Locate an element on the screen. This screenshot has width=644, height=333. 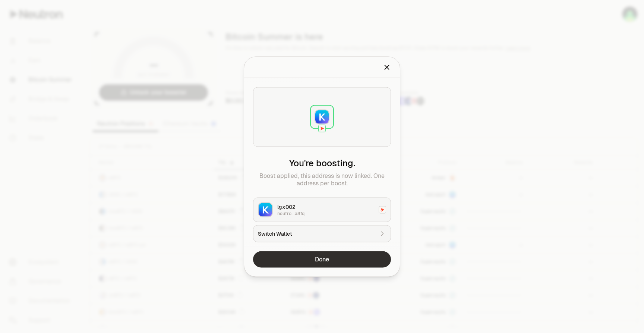
button: Close is located at coordinates (387, 68).